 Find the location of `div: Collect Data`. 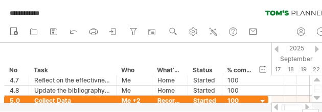

div: Collect Data is located at coordinates (73, 101).